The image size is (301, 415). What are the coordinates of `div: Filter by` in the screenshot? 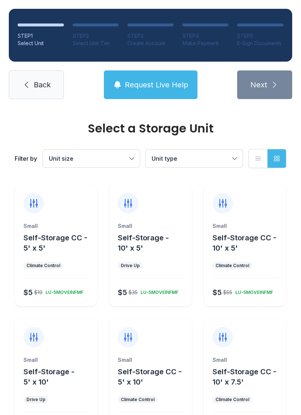 It's located at (26, 159).